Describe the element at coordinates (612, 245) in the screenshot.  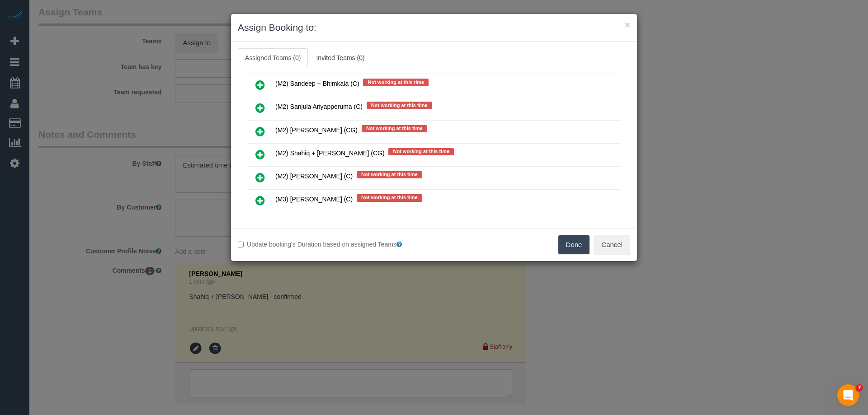
I see `button: Cancel` at that location.